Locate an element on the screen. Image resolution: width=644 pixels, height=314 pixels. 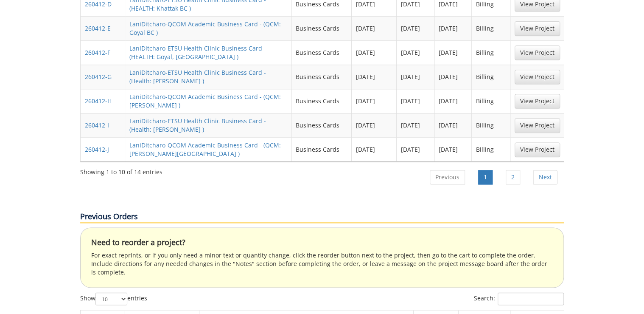
p: Previous Orders is located at coordinates (322, 217).